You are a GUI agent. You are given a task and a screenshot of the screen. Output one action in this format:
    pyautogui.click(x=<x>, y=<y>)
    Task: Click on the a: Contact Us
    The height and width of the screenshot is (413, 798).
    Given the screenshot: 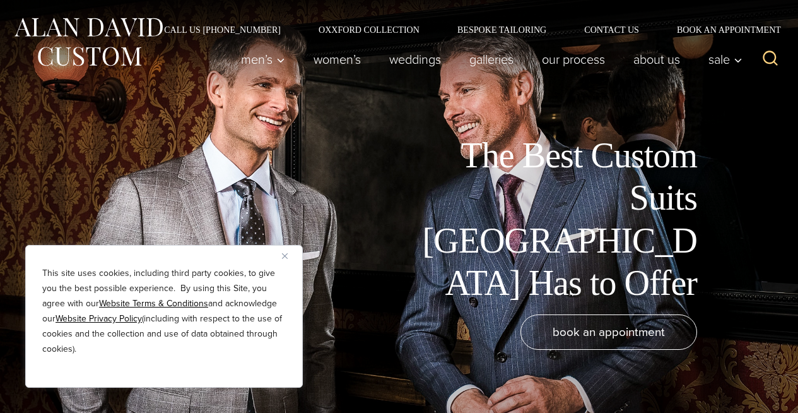 What is the action you would take?
    pyautogui.click(x=611, y=30)
    